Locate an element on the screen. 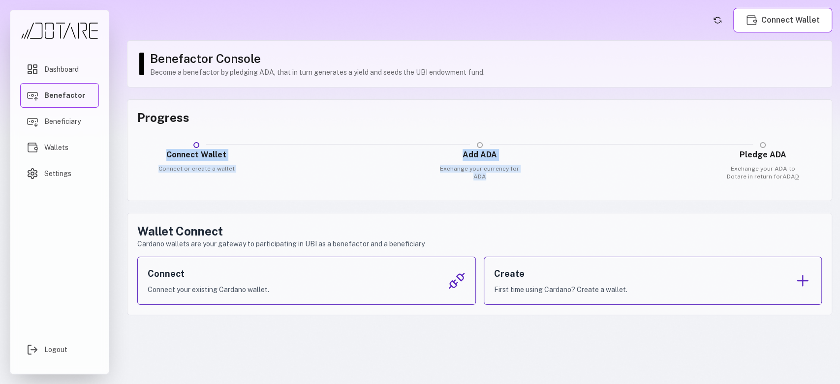  img: Dotare Logo is located at coordinates (60, 31).